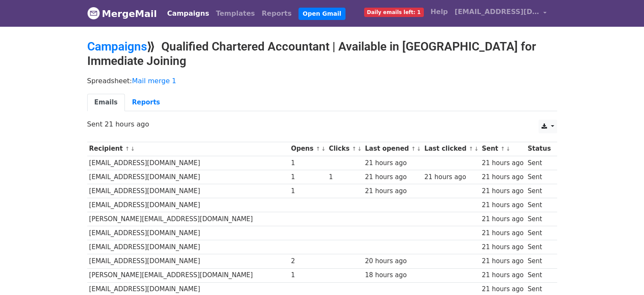  I want to click on div: Chat Widget, so click(623, 275).